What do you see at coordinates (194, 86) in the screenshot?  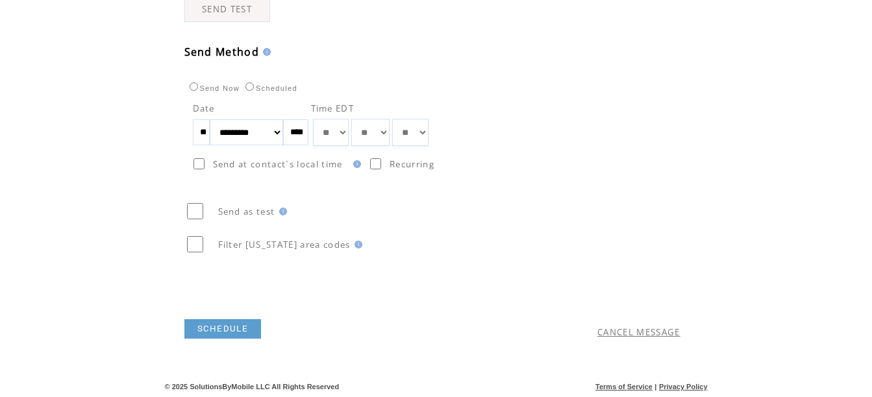 I see `input: Send Now` at bounding box center [194, 86].